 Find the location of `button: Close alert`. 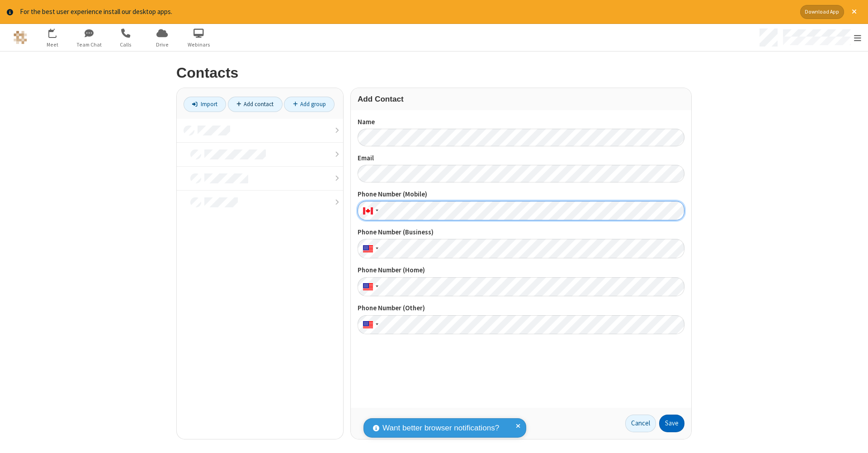

button: Close alert is located at coordinates (854, 12).